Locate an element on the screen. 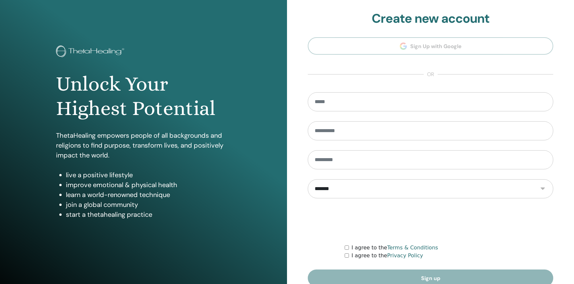  p: ThetaHealing empowers people of all backgrounds and religions to find purpose, transform lives, a... is located at coordinates (143, 145).